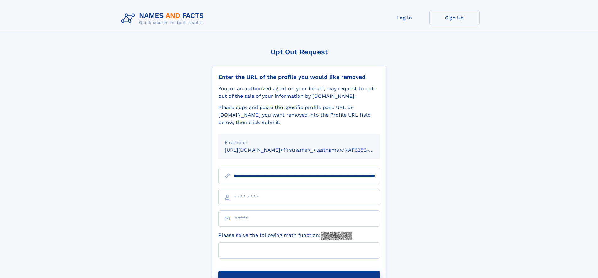  What do you see at coordinates (404, 18) in the screenshot?
I see `a: Log In` at bounding box center [404, 18].